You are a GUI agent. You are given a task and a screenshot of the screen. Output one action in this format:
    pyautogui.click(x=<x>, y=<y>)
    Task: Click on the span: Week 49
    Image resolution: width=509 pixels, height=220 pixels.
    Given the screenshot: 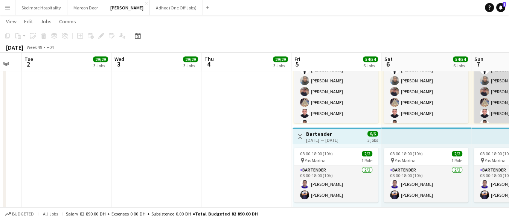 What is the action you would take?
    pyautogui.click(x=34, y=47)
    